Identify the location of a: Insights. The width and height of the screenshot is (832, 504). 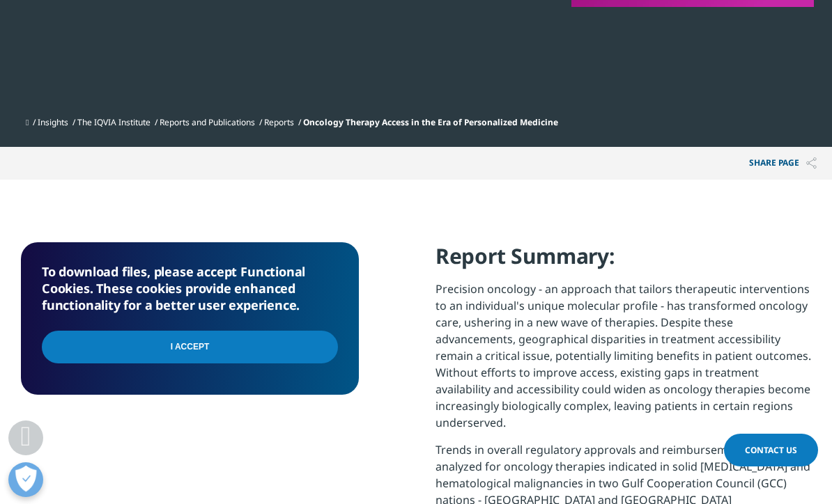
(53, 122).